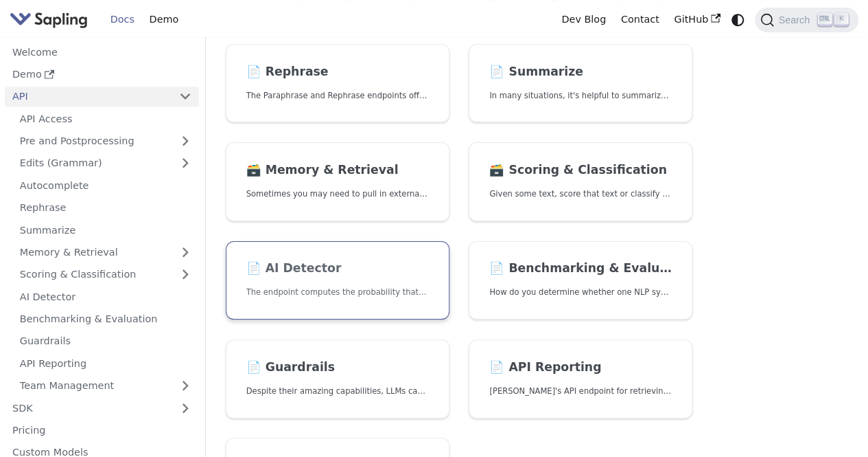 The height and width of the screenshot is (457, 868). I want to click on a: Team Management, so click(106, 385).